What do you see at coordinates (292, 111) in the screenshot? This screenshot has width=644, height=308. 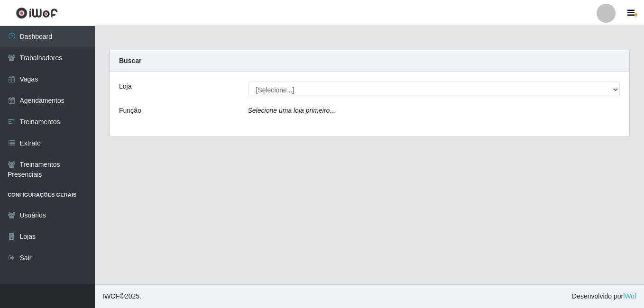 I see `i: Selecione uma loja primeiro...` at bounding box center [292, 111].